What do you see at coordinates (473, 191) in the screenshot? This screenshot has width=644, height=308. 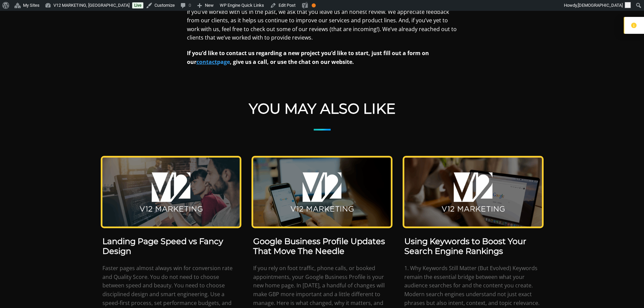 I see `img: SEO Marketing Tips` at bounding box center [473, 191].